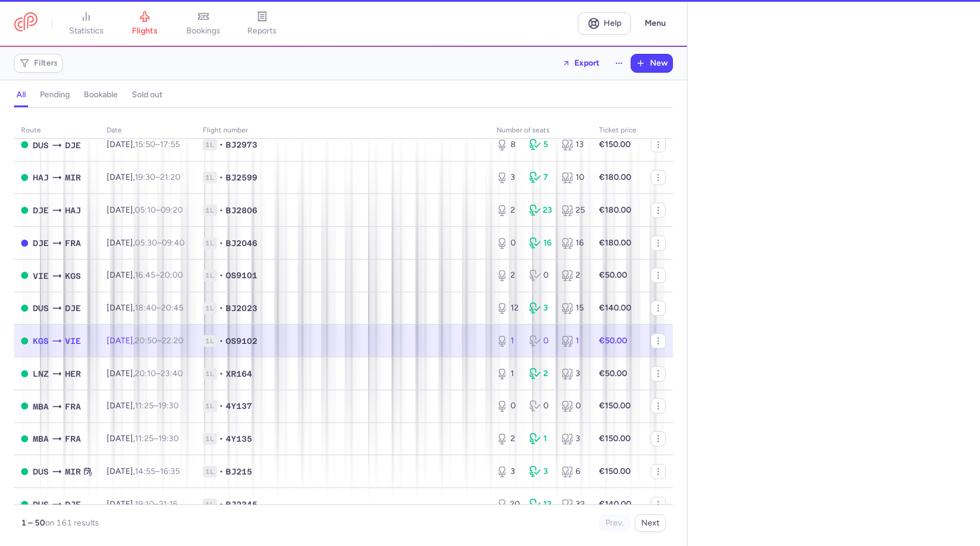  Describe the element at coordinates (652, 64) in the screenshot. I see `button: New` at that location.